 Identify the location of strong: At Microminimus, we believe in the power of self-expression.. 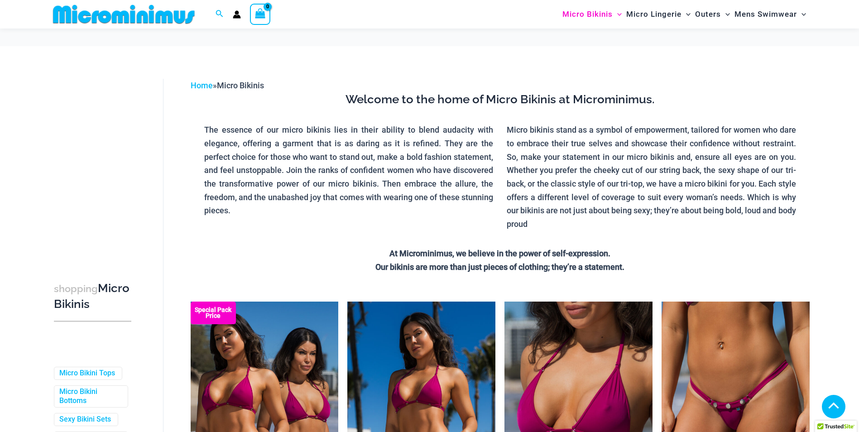
(500, 253).